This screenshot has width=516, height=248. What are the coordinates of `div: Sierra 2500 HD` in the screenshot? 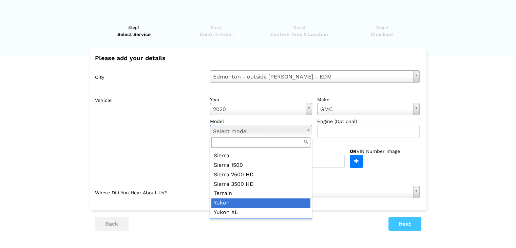 It's located at (261, 175).